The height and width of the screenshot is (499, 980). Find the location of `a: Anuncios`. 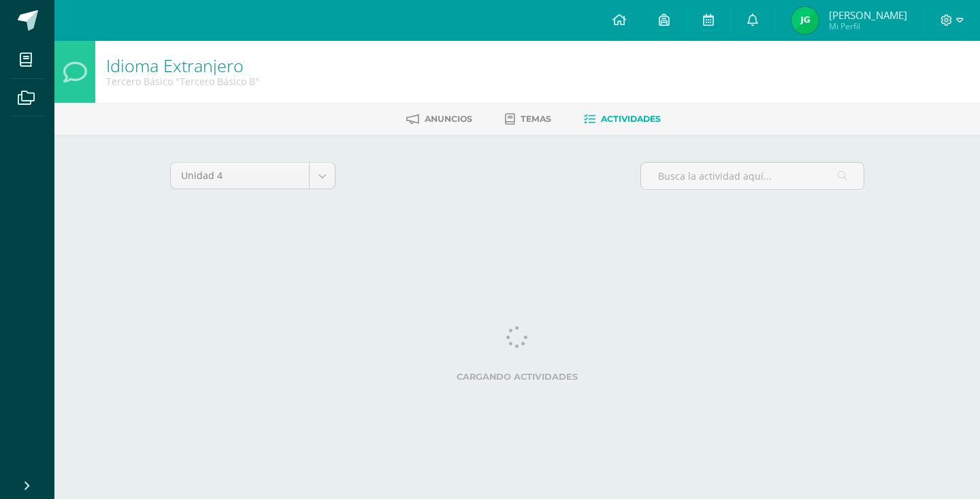

a: Anuncios is located at coordinates (439, 119).